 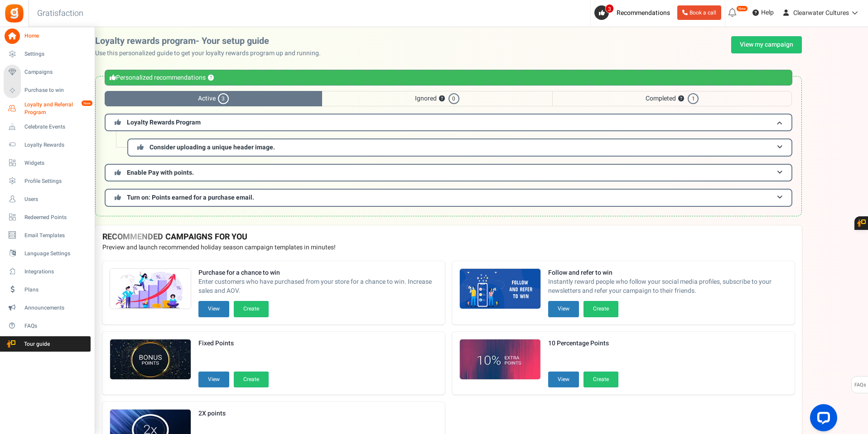 I want to click on a: Announcements, so click(x=47, y=308).